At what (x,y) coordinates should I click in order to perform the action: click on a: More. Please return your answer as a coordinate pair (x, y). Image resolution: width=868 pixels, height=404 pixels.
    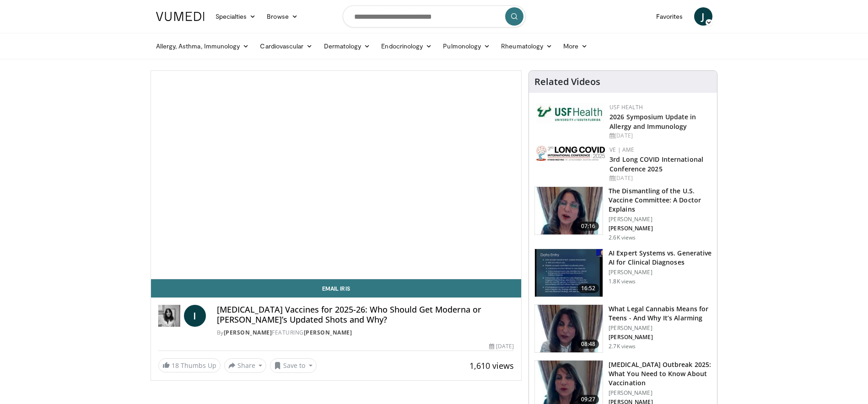
    Looking at the image, I should click on (575, 46).